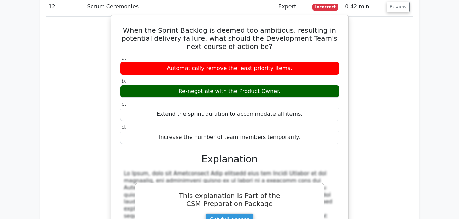  What do you see at coordinates (325, 7) in the screenshot?
I see `span: Incorrect` at bounding box center [325, 7].